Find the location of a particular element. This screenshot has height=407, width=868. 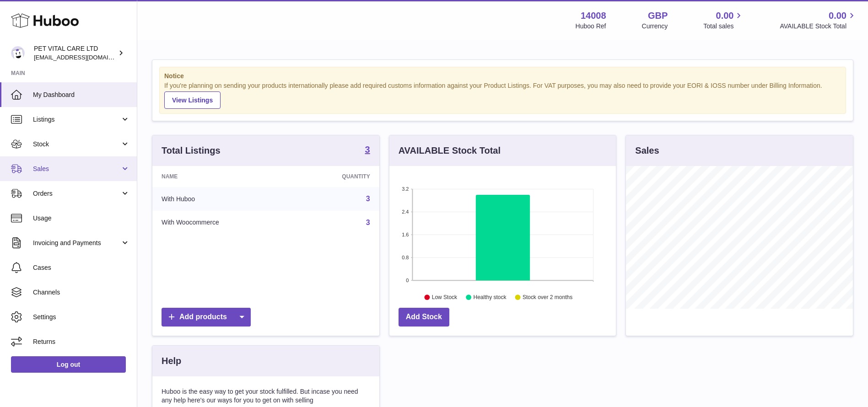

span: Total sales is located at coordinates (724, 27).